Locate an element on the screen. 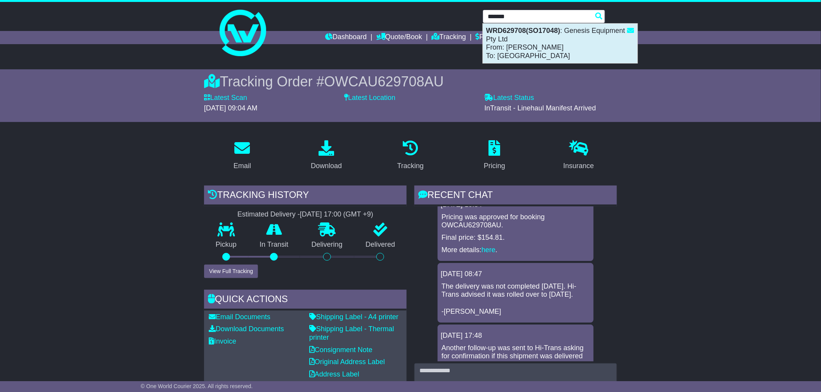 The image size is (821, 392). div: Estimated Delivery - is located at coordinates (305, 215).